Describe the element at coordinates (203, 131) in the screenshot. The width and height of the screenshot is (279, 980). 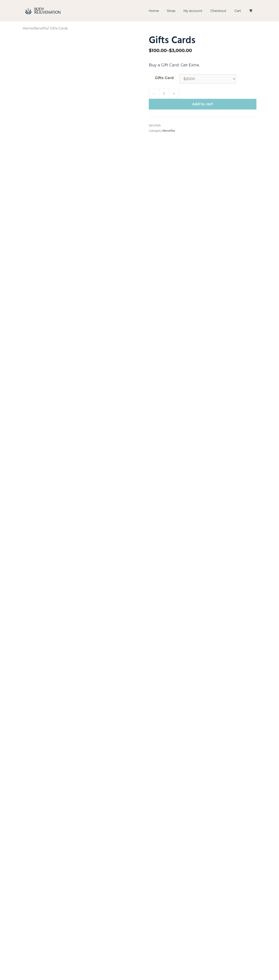
I see `span: Category:` at that location.